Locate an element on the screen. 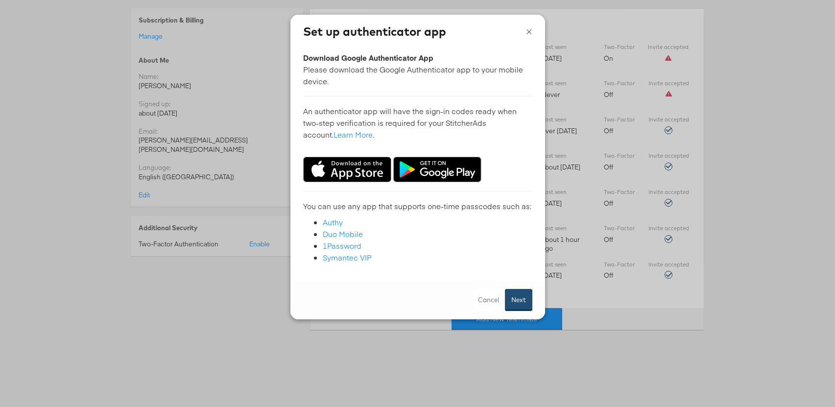 The image size is (835, 407). a: Learn More is located at coordinates (353, 134).